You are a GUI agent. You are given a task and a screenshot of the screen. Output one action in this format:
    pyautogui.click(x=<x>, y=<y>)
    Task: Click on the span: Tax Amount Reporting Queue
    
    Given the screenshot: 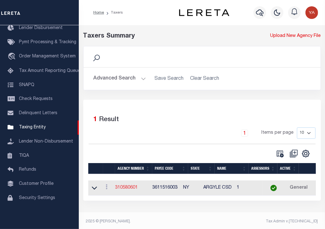 What is the action you would take?
    pyautogui.click(x=49, y=71)
    